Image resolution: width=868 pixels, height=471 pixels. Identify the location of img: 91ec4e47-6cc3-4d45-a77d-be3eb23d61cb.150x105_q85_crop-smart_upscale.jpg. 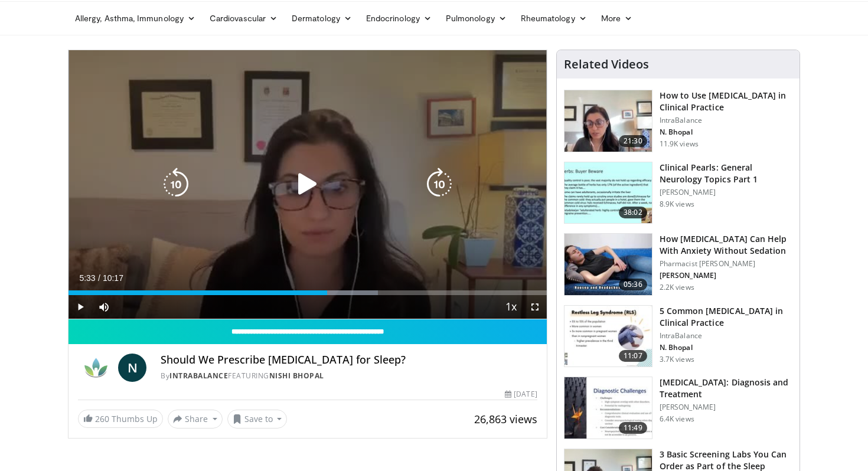
(608, 193).